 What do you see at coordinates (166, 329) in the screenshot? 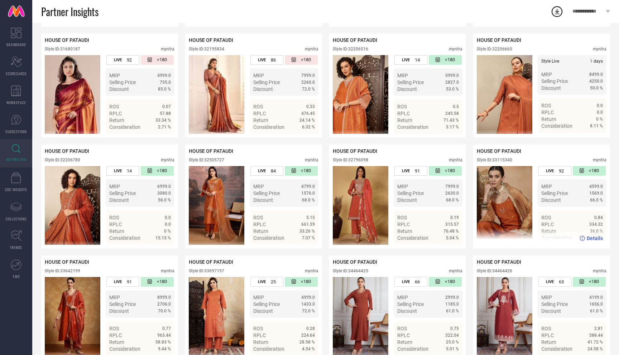
I see `span: 0.77` at bounding box center [166, 329].